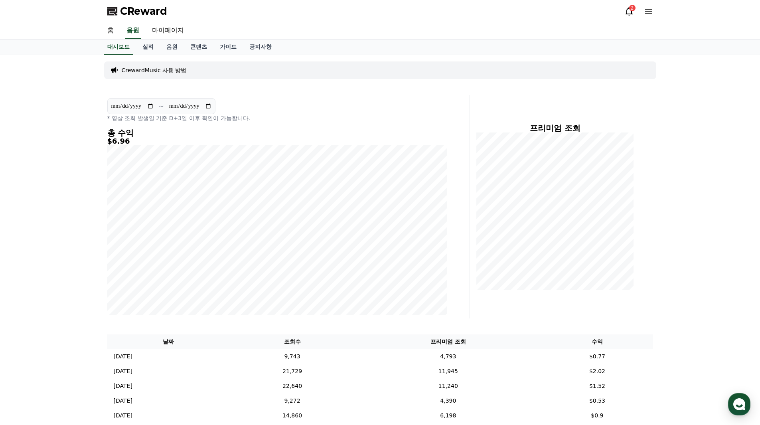  I want to click on td: 11,240, so click(448, 386).